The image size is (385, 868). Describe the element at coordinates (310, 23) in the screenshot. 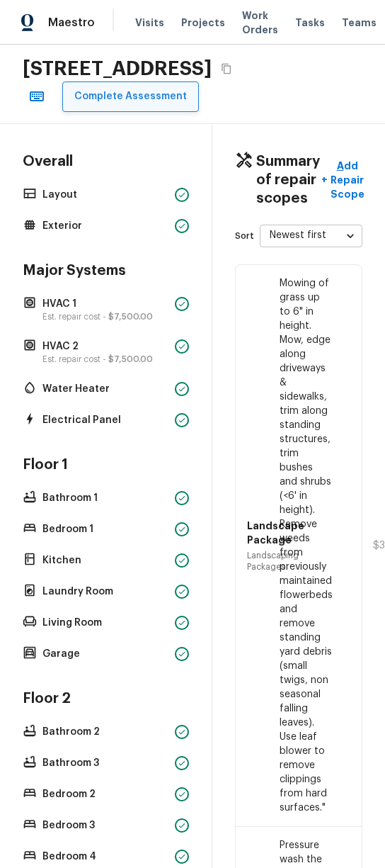

I see `span: Tasks` at that location.